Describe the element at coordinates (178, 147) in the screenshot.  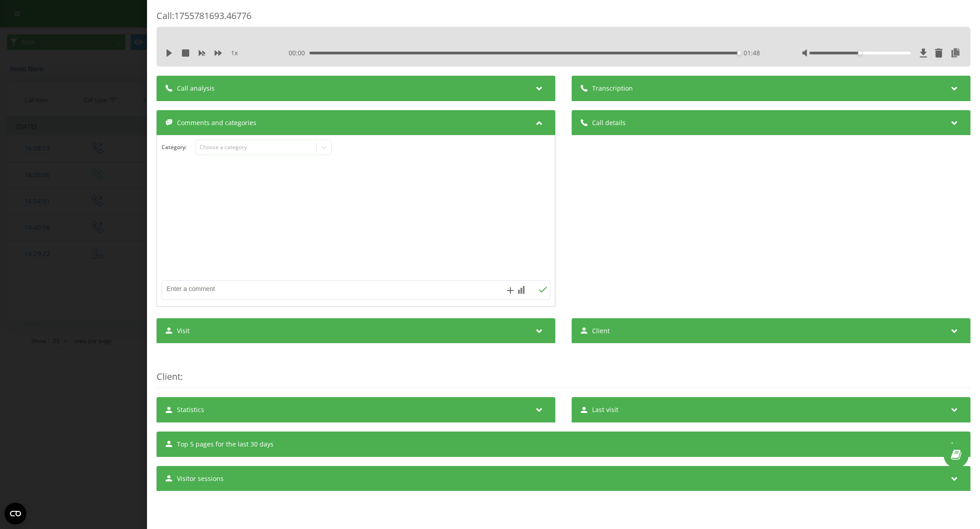
I see `h4: Category :` at that location.